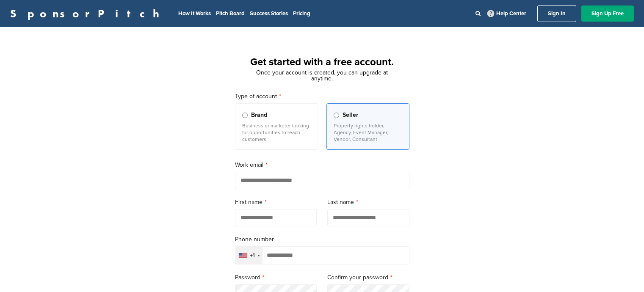 The image size is (644, 292). What do you see at coordinates (336, 115) in the screenshot?
I see `input: Seller Property rights holder, Agency, Event Manager, Vendor, Consultant` at bounding box center [336, 115].